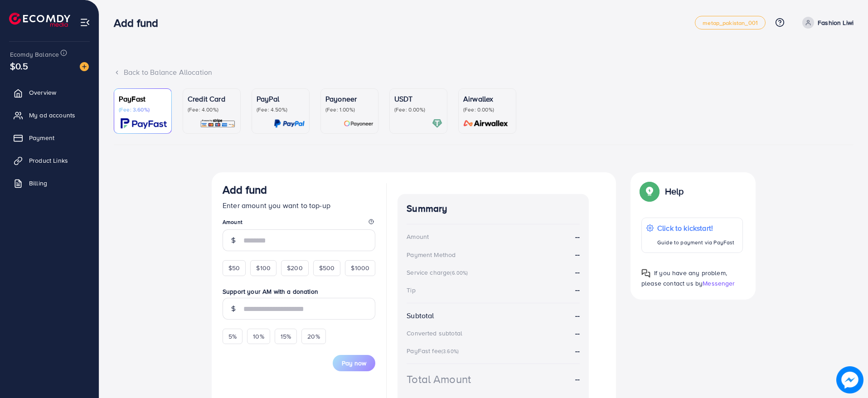 The image size is (868, 398). What do you see at coordinates (50, 183) in the screenshot?
I see `a: Billing` at bounding box center [50, 183].